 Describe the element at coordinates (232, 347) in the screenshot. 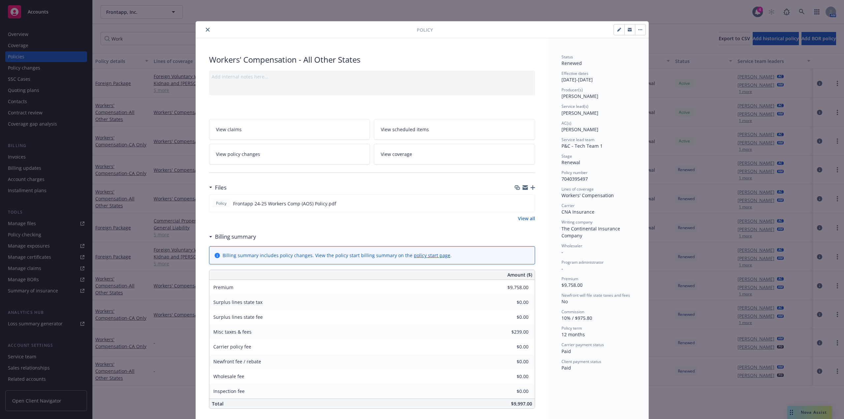

I see `span: Carrier policy fee` at that location.